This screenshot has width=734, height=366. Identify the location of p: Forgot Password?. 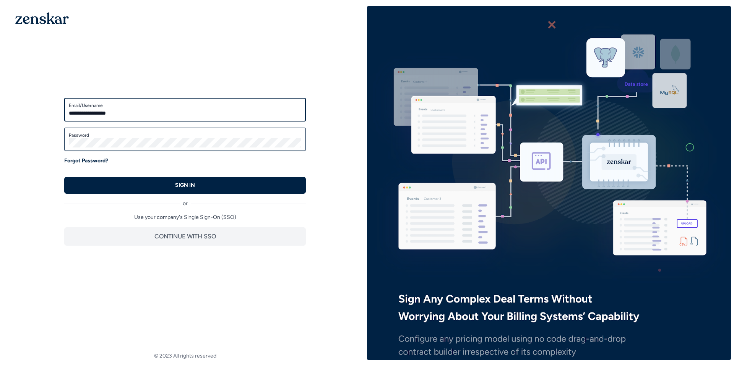
(86, 161).